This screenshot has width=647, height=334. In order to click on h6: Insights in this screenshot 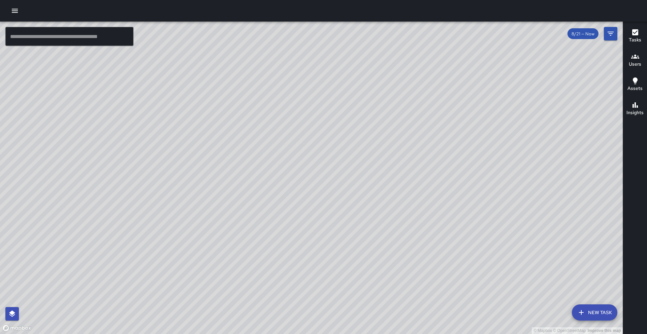, I will do `click(635, 113)`.